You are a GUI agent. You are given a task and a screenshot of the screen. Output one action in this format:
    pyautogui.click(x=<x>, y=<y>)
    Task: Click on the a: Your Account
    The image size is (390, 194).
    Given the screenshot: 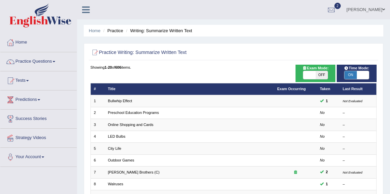 What is the action you would take?
    pyautogui.click(x=39, y=156)
    